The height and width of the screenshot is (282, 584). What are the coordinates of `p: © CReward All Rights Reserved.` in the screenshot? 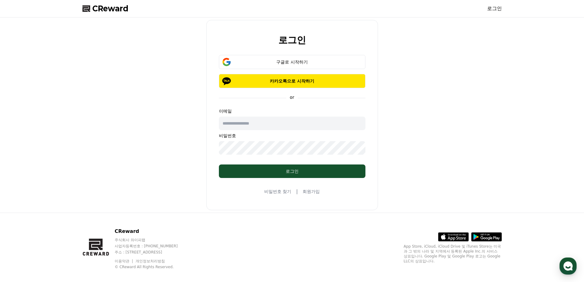 It's located at (152, 267).